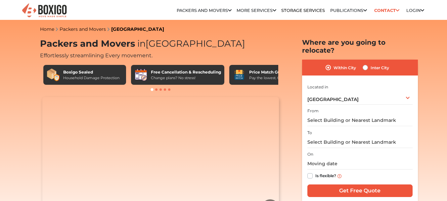 The width and height of the screenshot is (447, 201). I want to click on div: Free Cancellation & Rescheduling, so click(186, 72).